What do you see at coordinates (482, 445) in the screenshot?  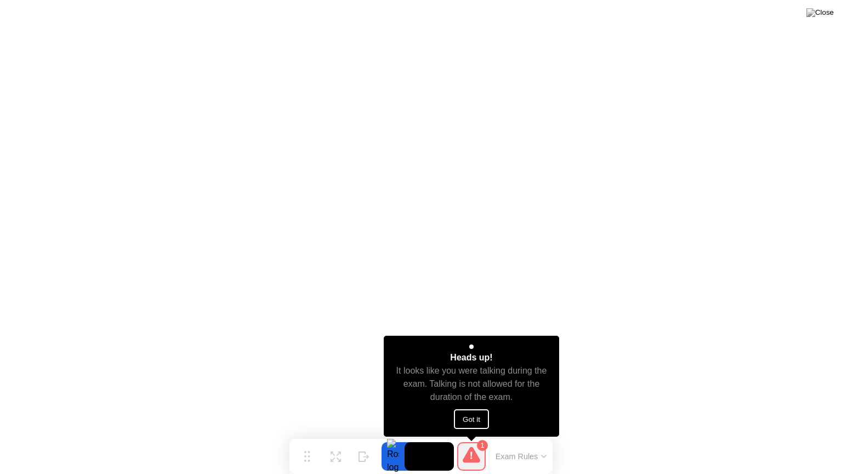 I see `div: 1` at bounding box center [482, 445].